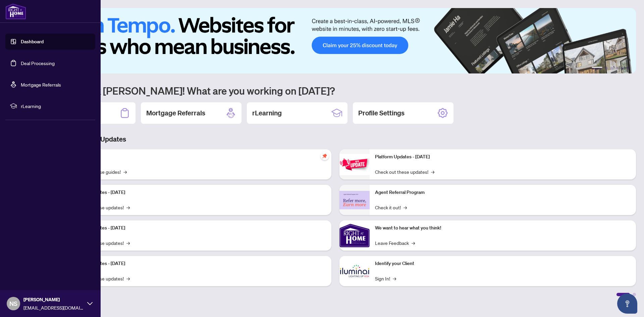 This screenshot has width=644, height=317. What do you see at coordinates (267, 113) in the screenshot?
I see `h2: rLearning` at bounding box center [267, 113].